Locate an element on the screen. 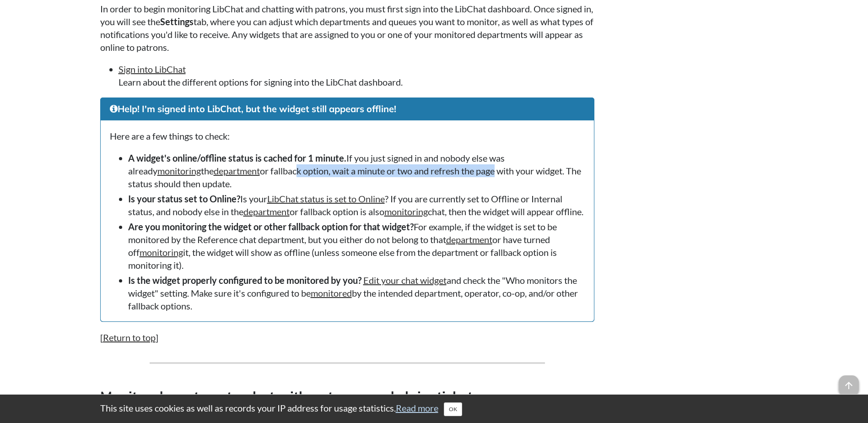 This screenshot has height=423, width=868. h4: Help! I'm signed into LibChat, but the widget still appears offline! is located at coordinates (347, 109).